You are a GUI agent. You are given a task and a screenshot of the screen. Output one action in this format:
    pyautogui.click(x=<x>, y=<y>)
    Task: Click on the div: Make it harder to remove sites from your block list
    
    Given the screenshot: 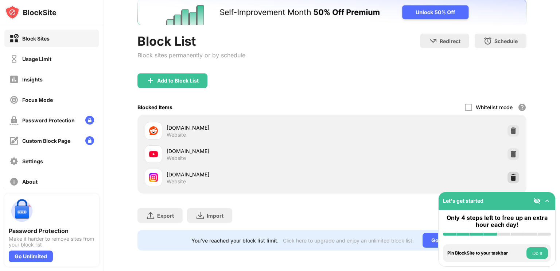 What is the action you would take?
    pyautogui.click(x=52, y=241)
    